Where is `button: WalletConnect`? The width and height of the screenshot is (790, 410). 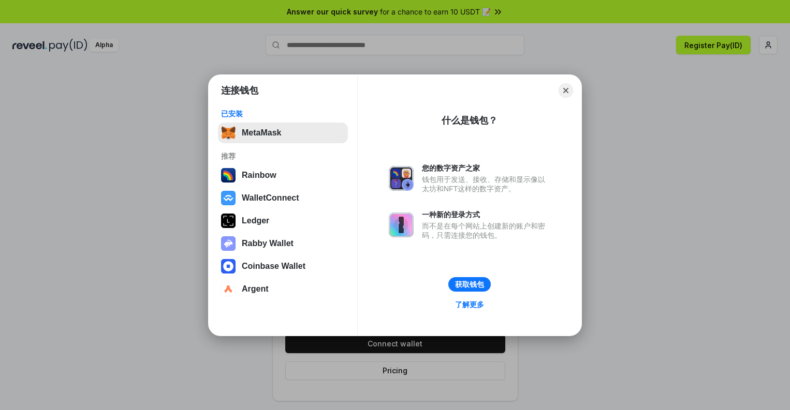 button: WalletConnect is located at coordinates (283, 198).